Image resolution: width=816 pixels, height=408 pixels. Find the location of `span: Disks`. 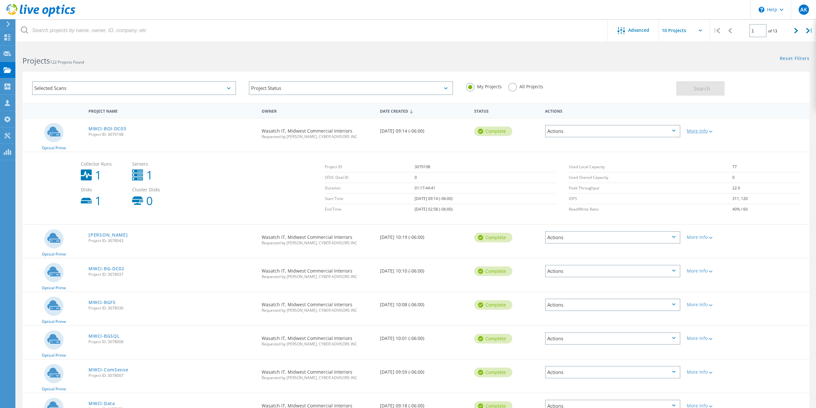

span: Disks is located at coordinates (103, 190).